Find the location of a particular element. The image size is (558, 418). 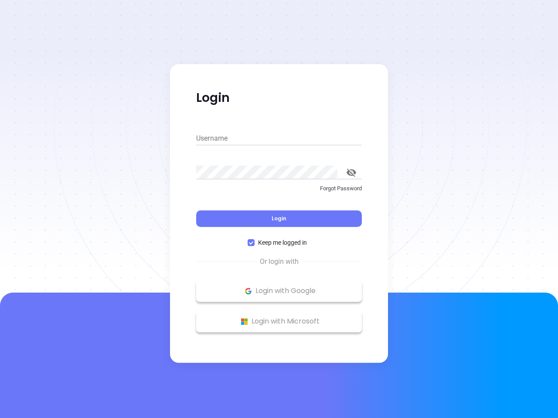

span: Login is located at coordinates (279, 218).